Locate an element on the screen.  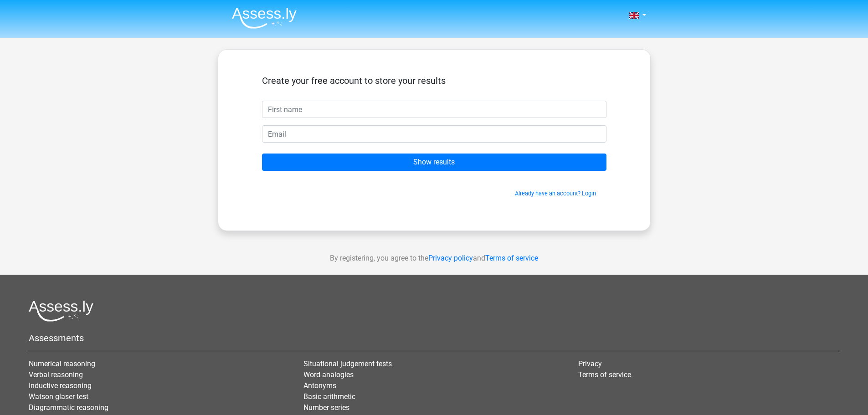
a: Situational judgement tests is located at coordinates (347, 364).